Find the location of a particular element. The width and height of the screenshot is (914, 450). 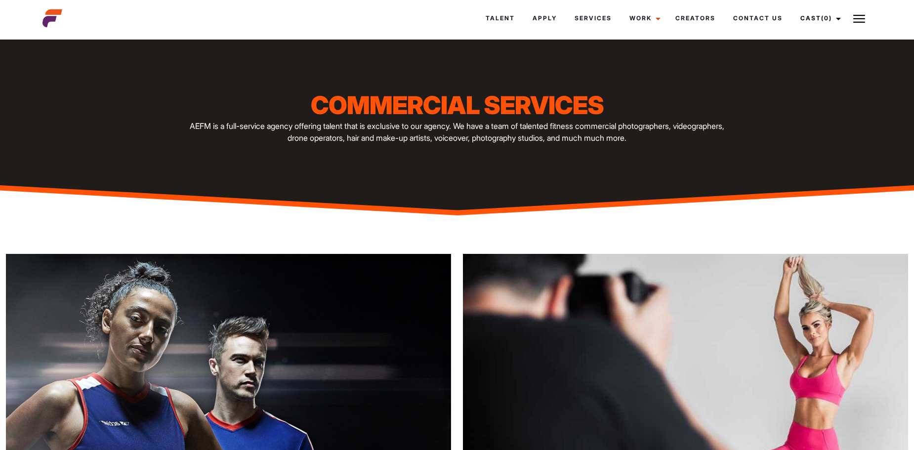

p: AEFM is a full-service agency offering talent that is exclusive to our agency. We have a team of ... is located at coordinates (457, 132).